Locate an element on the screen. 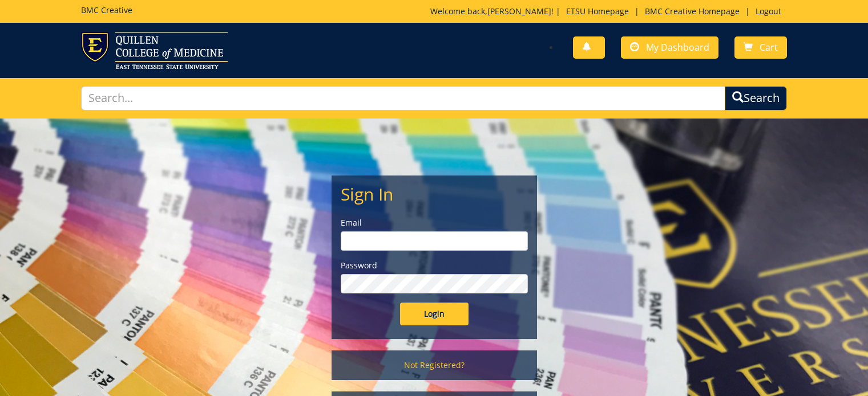 The height and width of the screenshot is (396, 868). h2: Sign In is located at coordinates (434, 194).